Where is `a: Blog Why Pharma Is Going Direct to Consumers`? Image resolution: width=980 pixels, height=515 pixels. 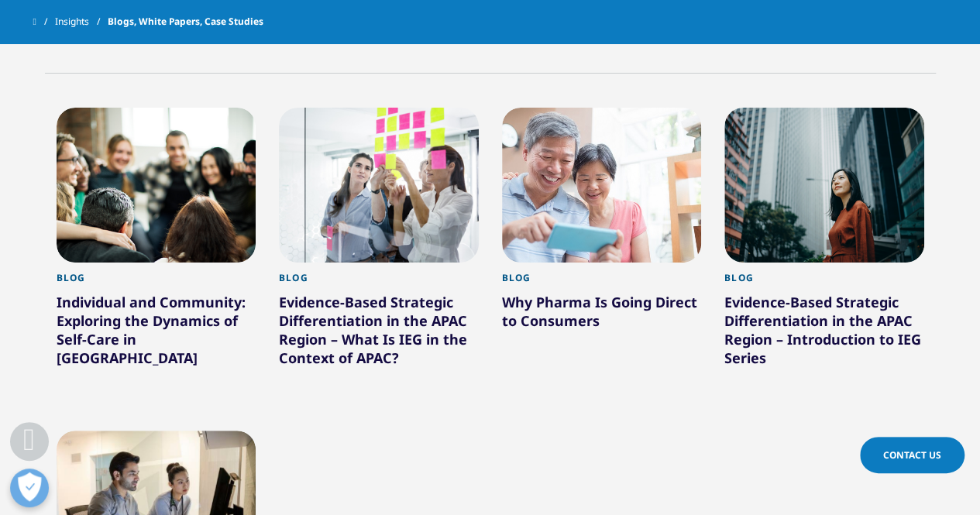 a: Blog Why Pharma Is Going Direct to Consumers is located at coordinates (602, 316).